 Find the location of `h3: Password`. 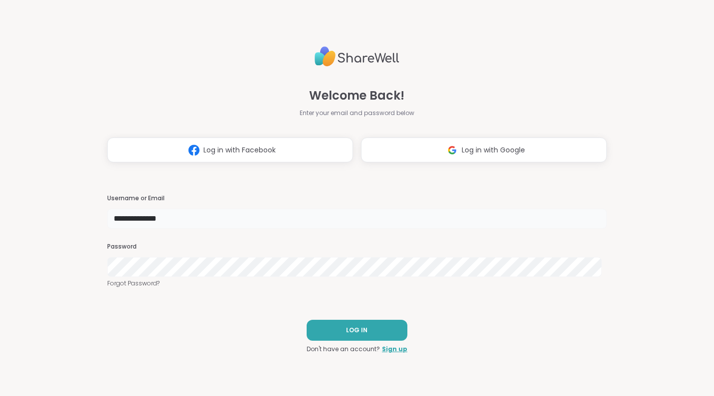

h3: Password is located at coordinates (357, 247).